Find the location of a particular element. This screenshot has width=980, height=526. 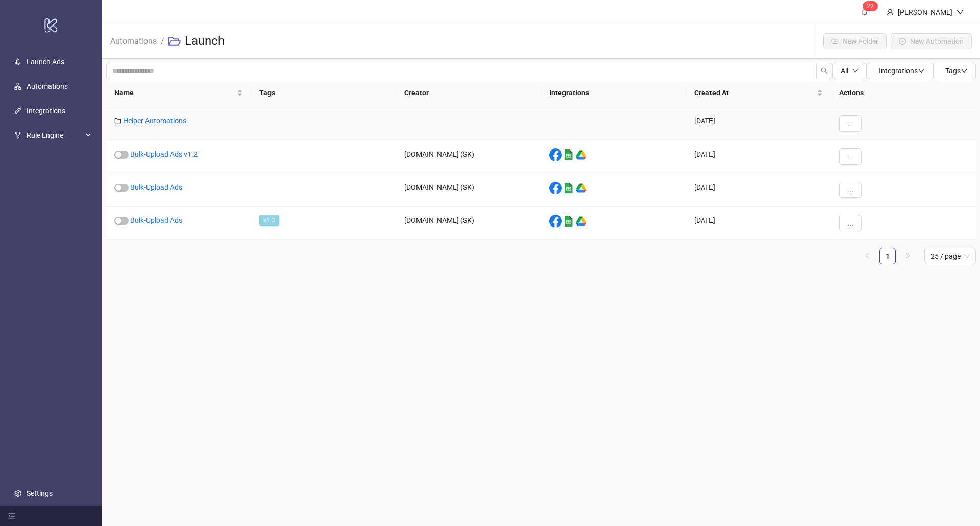

a: Helper Automations is located at coordinates (154, 121).